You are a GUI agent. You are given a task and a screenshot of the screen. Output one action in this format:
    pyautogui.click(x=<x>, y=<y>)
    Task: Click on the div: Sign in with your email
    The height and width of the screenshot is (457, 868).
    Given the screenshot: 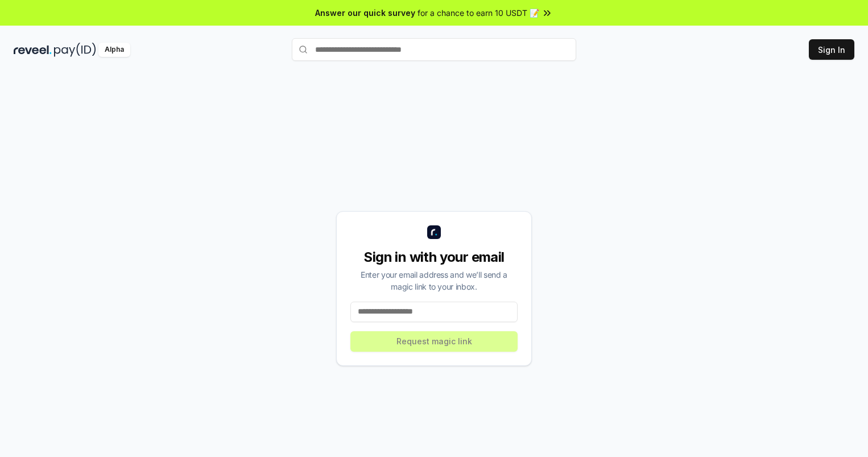 What is the action you would take?
    pyautogui.click(x=434, y=257)
    